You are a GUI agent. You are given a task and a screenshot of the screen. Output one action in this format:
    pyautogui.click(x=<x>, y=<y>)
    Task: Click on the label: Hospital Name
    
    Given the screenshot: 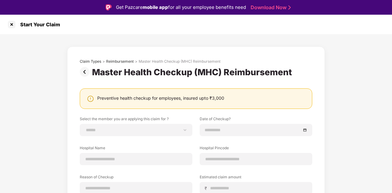 What is the action you would take?
    pyautogui.click(x=136, y=149)
    